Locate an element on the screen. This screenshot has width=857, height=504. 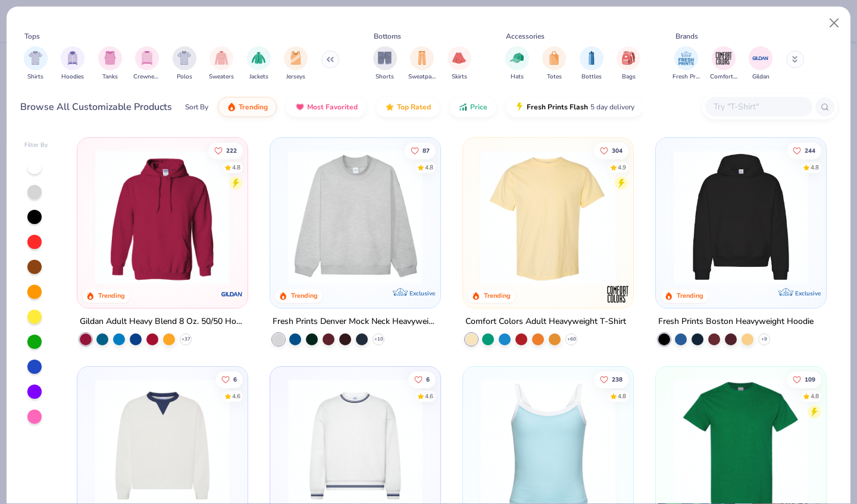
img: Comfort Colors logo is located at coordinates (618, 294).